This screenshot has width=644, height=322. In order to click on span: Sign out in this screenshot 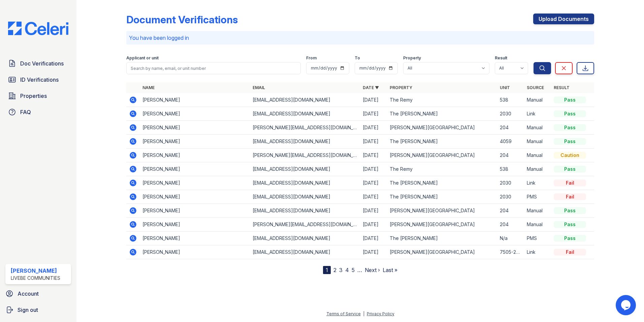, I will do `click(27, 310)`.